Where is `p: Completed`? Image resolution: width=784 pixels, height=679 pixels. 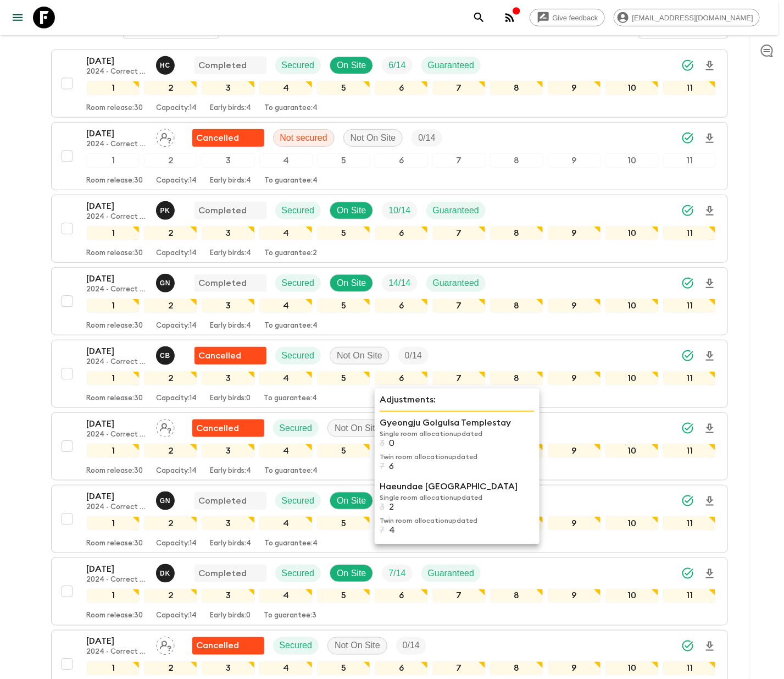 p: Completed is located at coordinates (223, 211).